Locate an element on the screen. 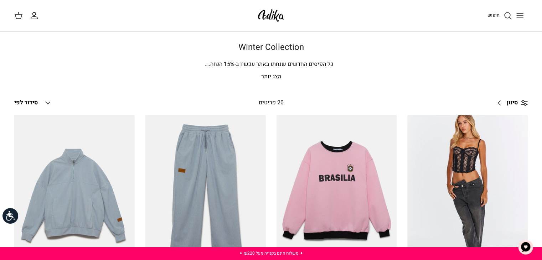 This screenshot has width=542, height=260. a: סינון is located at coordinates (510, 103).